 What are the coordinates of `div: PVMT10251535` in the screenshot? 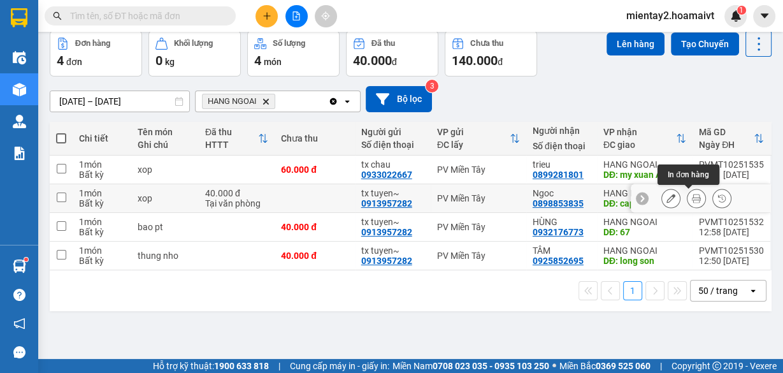 It's located at (732, 164).